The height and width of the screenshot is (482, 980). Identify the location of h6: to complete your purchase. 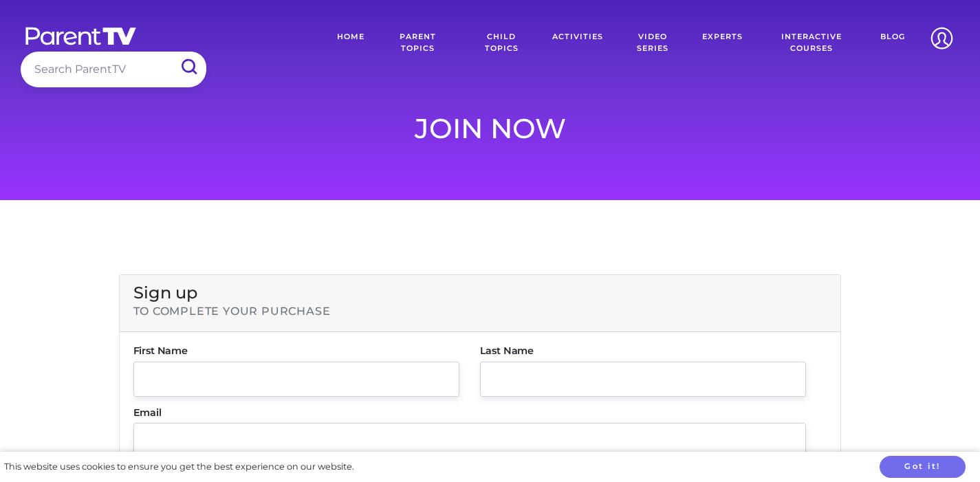
(480, 311).